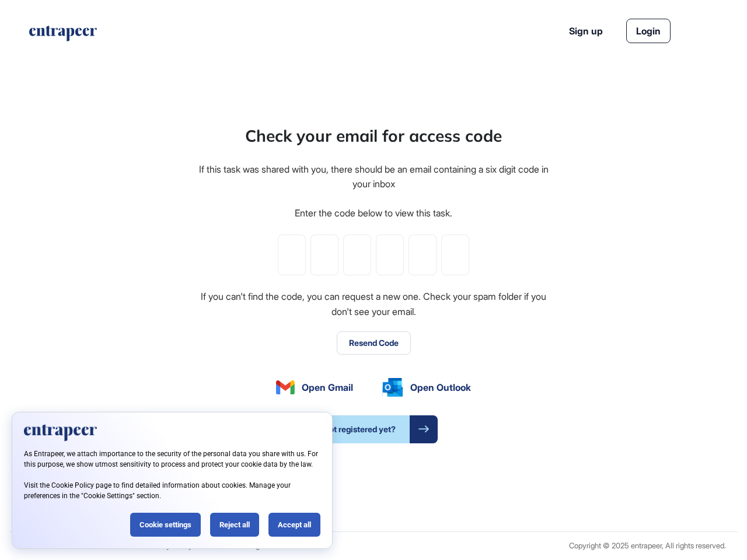 Image resolution: width=747 pixels, height=560 pixels. I want to click on span: Not registered yet?, so click(359, 429).